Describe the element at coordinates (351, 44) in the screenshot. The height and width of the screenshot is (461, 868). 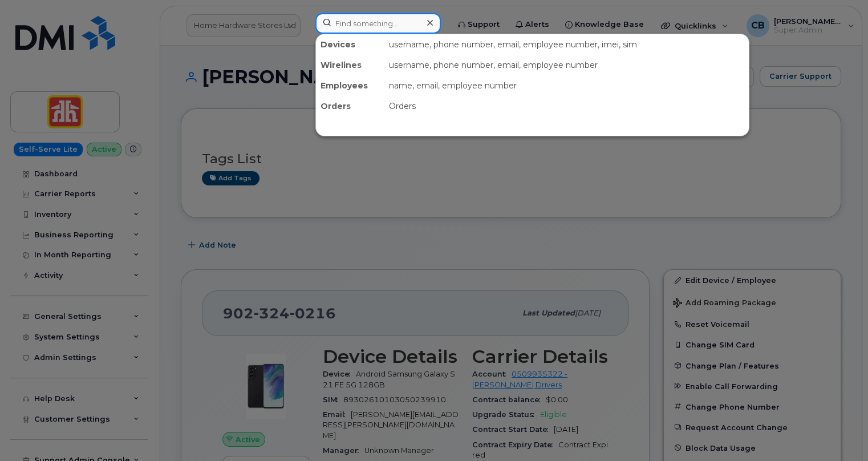
I see `div: Devices` at that location.